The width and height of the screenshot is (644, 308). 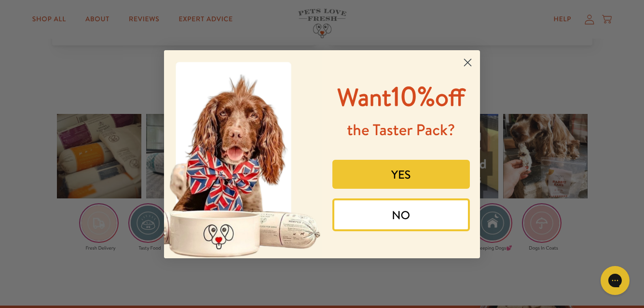 What do you see at coordinates (402, 175) in the screenshot?
I see `button: YES` at bounding box center [402, 175].